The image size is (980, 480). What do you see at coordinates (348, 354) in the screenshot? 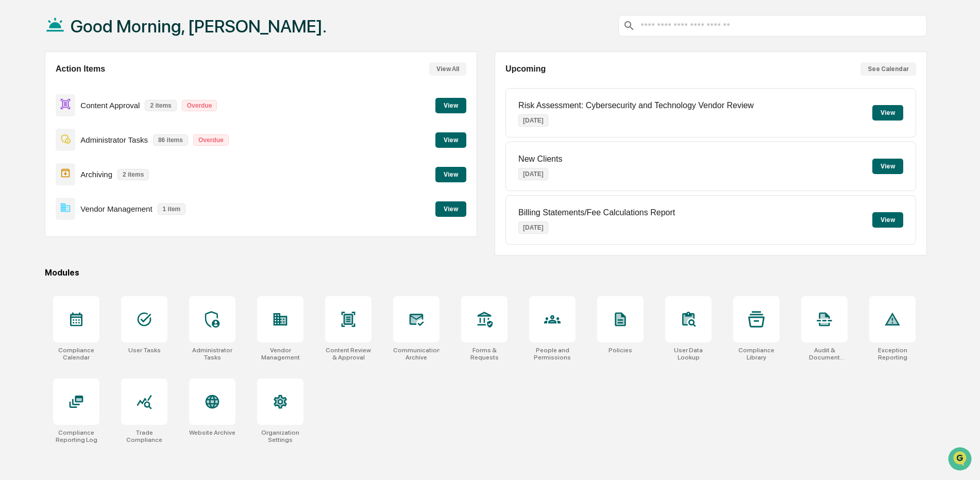
I see `div: Content Review & Approval` at bounding box center [348, 354].